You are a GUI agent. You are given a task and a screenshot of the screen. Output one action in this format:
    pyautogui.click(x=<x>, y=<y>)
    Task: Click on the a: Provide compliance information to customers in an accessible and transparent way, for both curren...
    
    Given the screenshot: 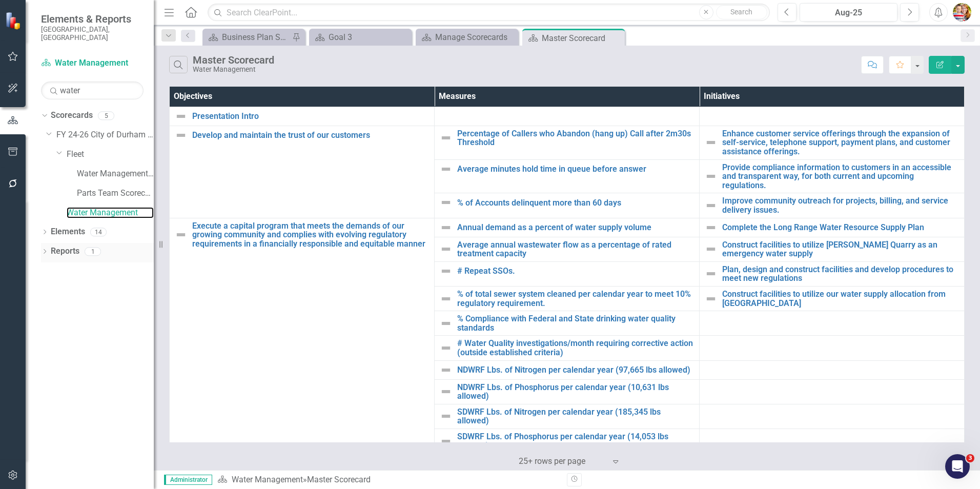 What is the action you would take?
    pyautogui.click(x=840, y=177)
    